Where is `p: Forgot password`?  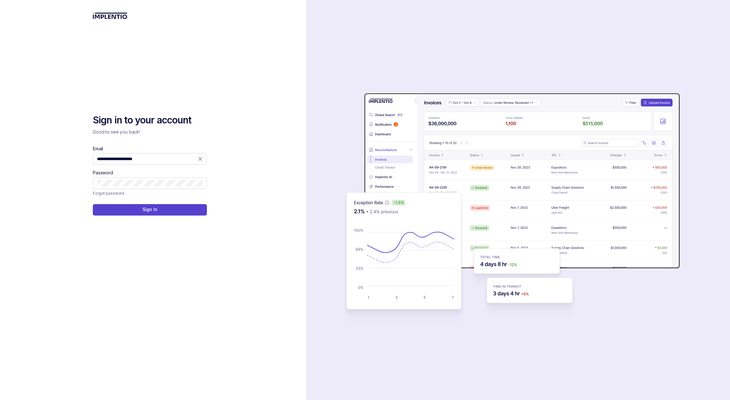
p: Forgot password is located at coordinates (108, 194).